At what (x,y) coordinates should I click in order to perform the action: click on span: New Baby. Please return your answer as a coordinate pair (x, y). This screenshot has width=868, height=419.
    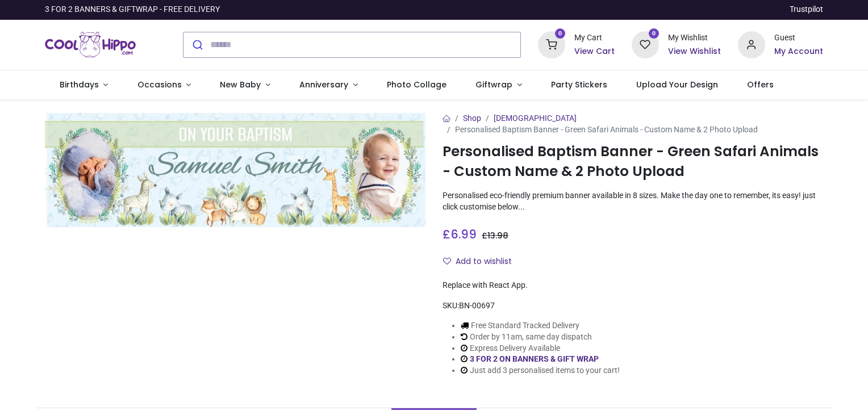
    Looking at the image, I should click on (240, 85).